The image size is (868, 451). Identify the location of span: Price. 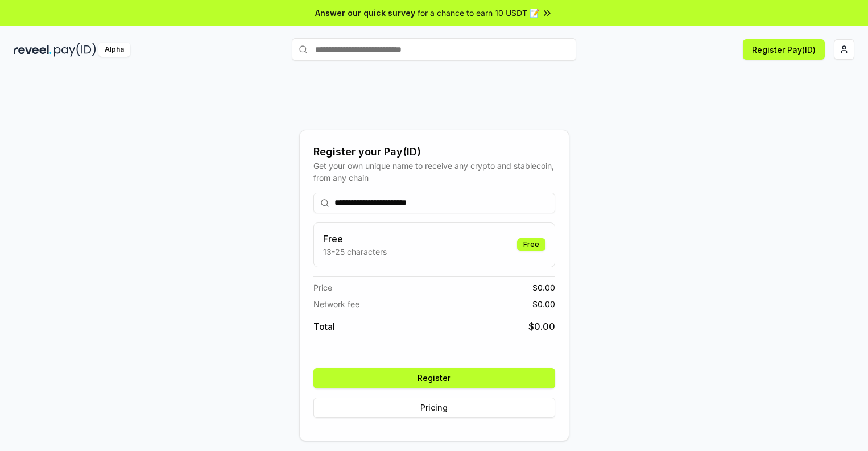
(323, 287).